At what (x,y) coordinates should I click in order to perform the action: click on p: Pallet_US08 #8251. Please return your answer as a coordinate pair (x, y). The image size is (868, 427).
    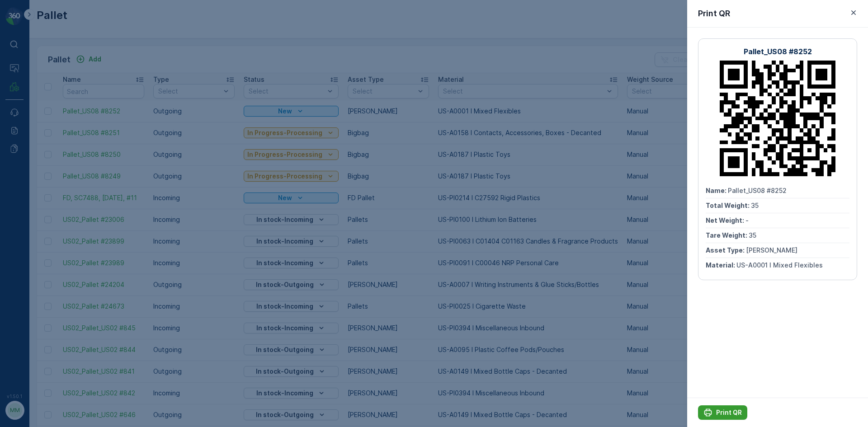
    Looking at the image, I should click on (433, 13).